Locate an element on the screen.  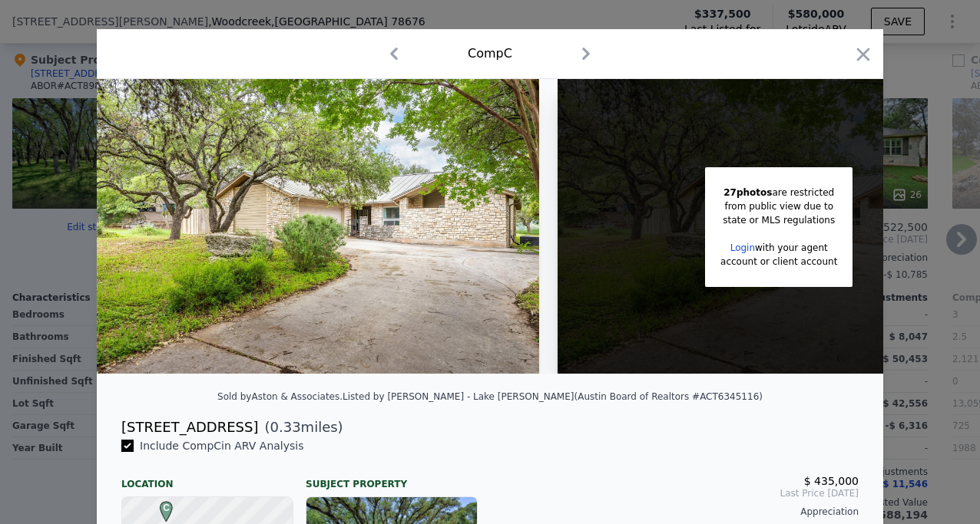
span: Include Comp C in ARV Analysis is located at coordinates (222, 445).